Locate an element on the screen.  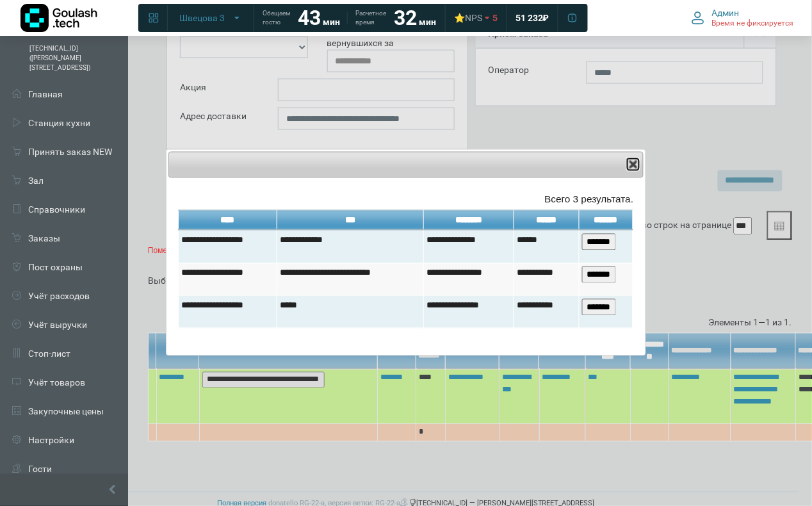
strong: 43 is located at coordinates (309, 18).